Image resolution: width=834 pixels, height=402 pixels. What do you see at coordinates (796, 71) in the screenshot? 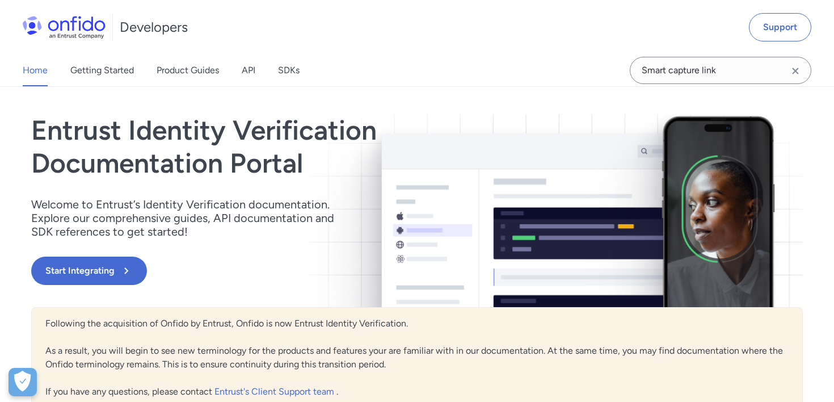
I see `svg: Clear search field button` at bounding box center [796, 71].